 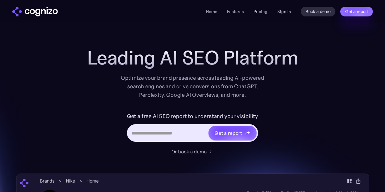 I want to click on div: Or book a demo, so click(x=189, y=151).